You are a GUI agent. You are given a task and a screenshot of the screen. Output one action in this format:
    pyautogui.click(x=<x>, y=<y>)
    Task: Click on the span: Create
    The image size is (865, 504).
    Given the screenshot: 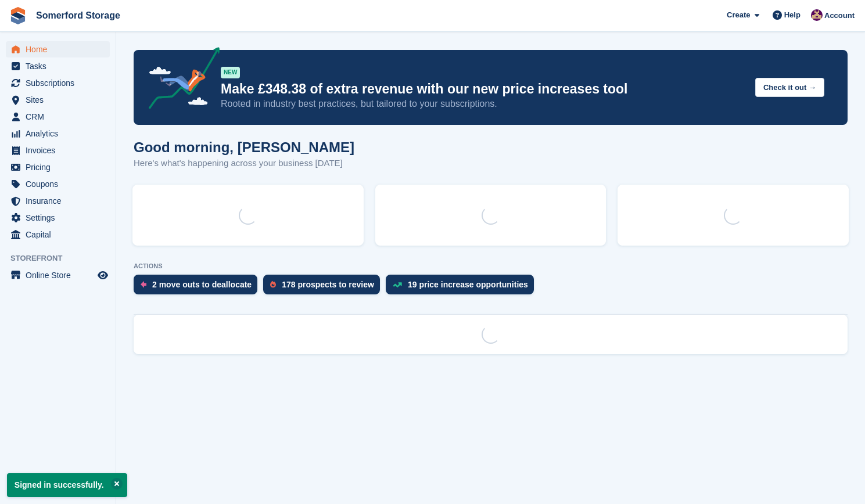 What is the action you would take?
    pyautogui.click(x=738, y=15)
    